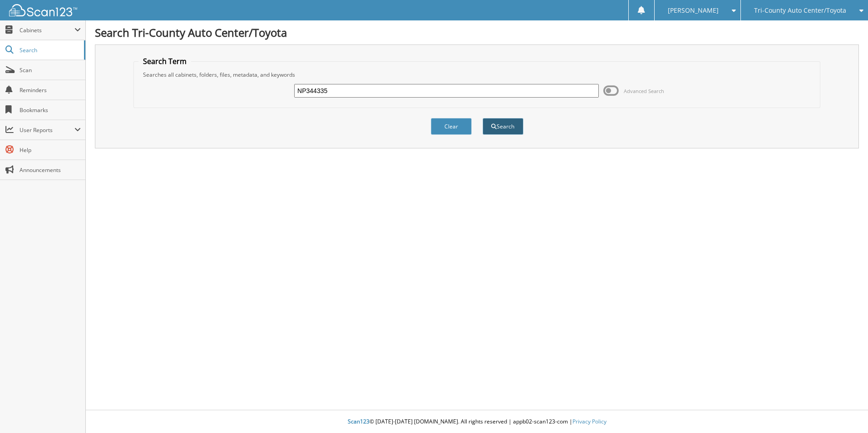  Describe the element at coordinates (43, 10) in the screenshot. I see `img: scan123-logo-white.svg` at that location.